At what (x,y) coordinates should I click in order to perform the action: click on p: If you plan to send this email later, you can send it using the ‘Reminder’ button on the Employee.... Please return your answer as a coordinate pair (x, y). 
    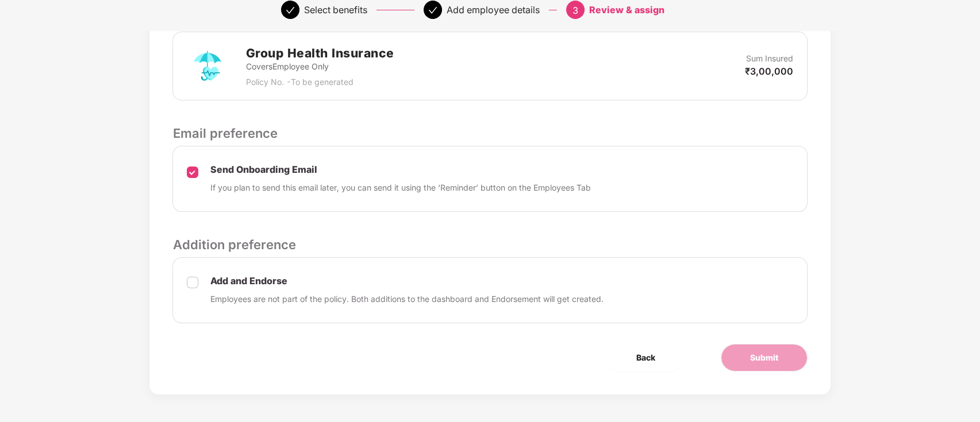
    Looking at the image, I should click on (400, 188).